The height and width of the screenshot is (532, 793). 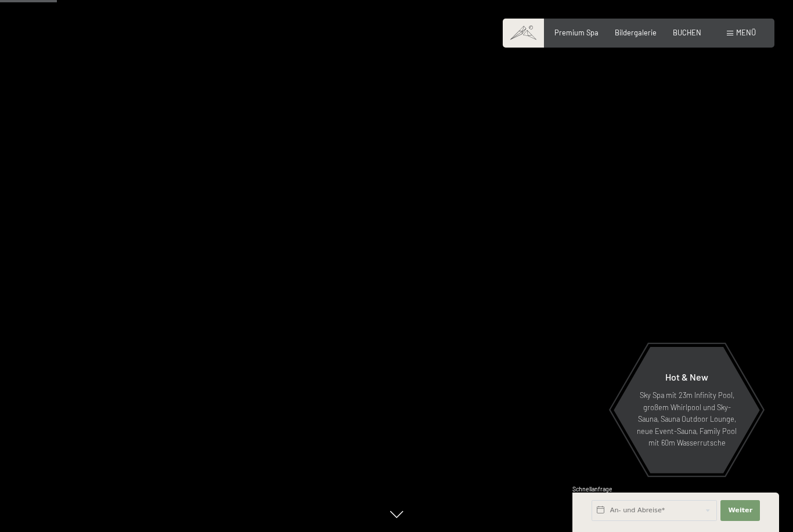 What do you see at coordinates (686, 410) in the screenshot?
I see `a: Hot & New Sky Spa mit 23m Infinity Pool, großem Whirlpool und Sky-Sauna, Sauna Outdoor Lounge, ne...` at bounding box center [686, 410].